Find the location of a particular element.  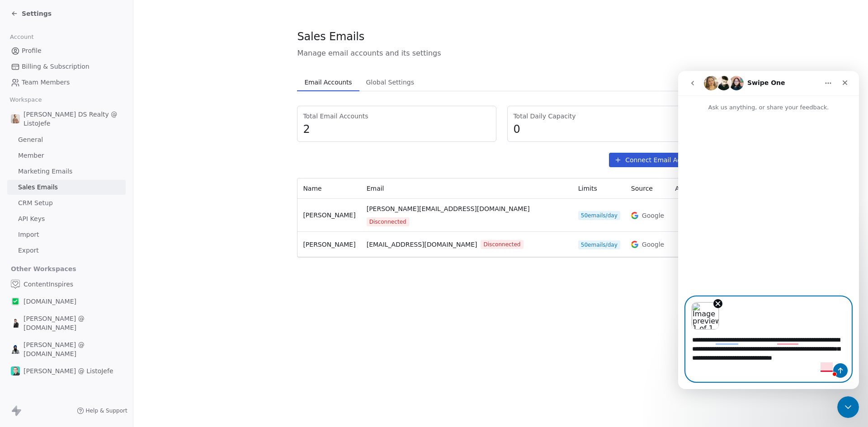

div: Image previews is located at coordinates (90, 242).